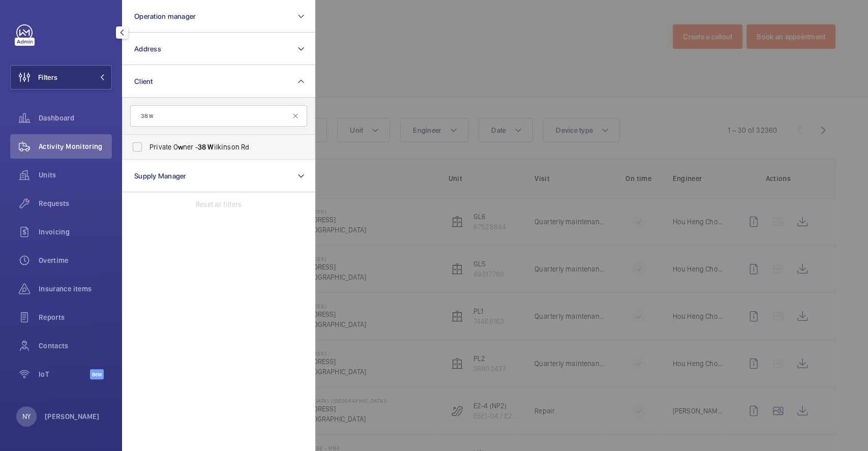 The height and width of the screenshot is (451, 868). I want to click on span: Filters, so click(48, 77).